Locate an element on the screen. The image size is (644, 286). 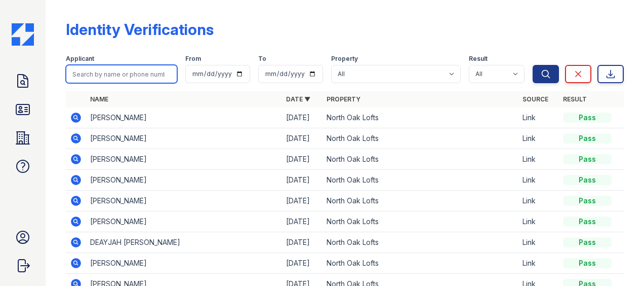
img: CE_Icon_Blue-c292c112584629df590d857e76928e9f676e5b41ef8f769ba2f05ee15b207248.png is located at coordinates (23, 35).